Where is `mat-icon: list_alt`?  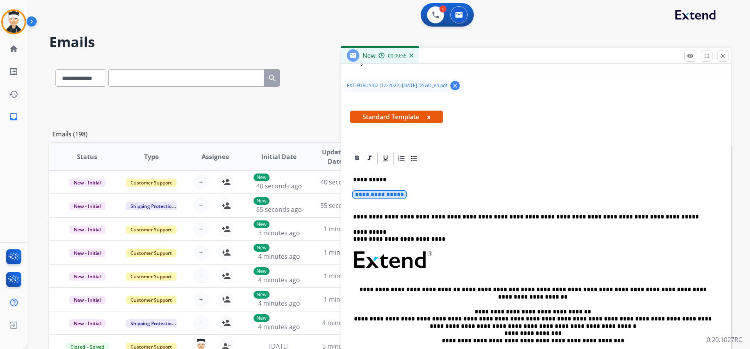 mat-icon: list_alt is located at coordinates (14, 71).